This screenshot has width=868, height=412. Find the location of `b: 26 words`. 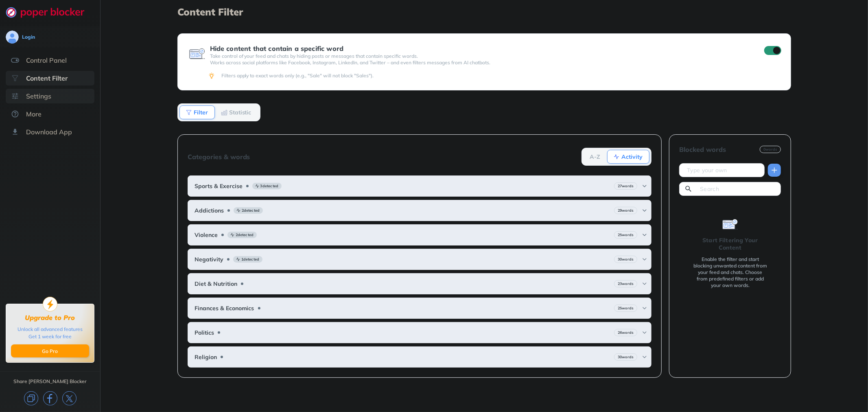

b: 26 words is located at coordinates (626, 332).